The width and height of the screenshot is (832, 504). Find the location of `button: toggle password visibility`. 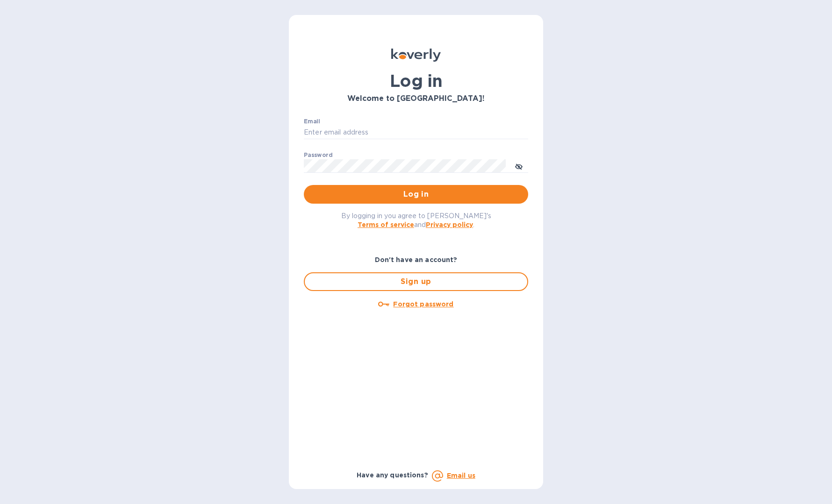

button: toggle password visibility is located at coordinates (519, 166).